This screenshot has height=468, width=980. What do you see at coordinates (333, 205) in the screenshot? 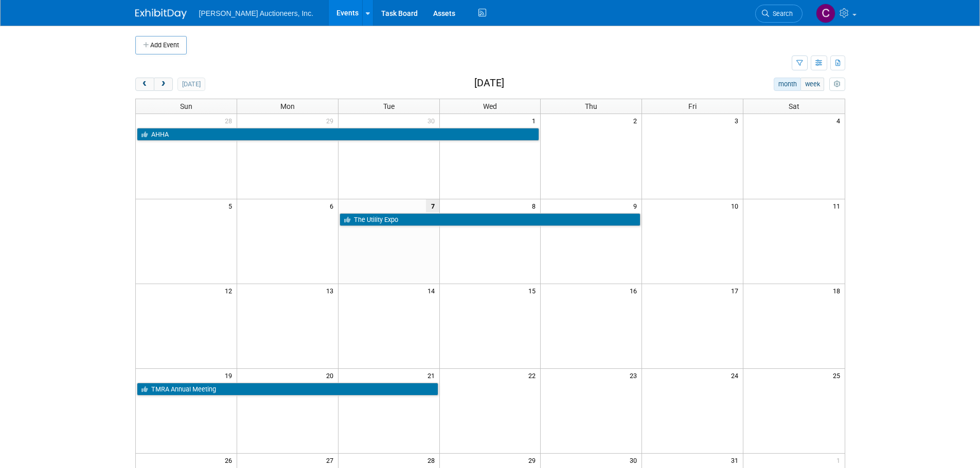
I see `span: 6` at bounding box center [333, 205].